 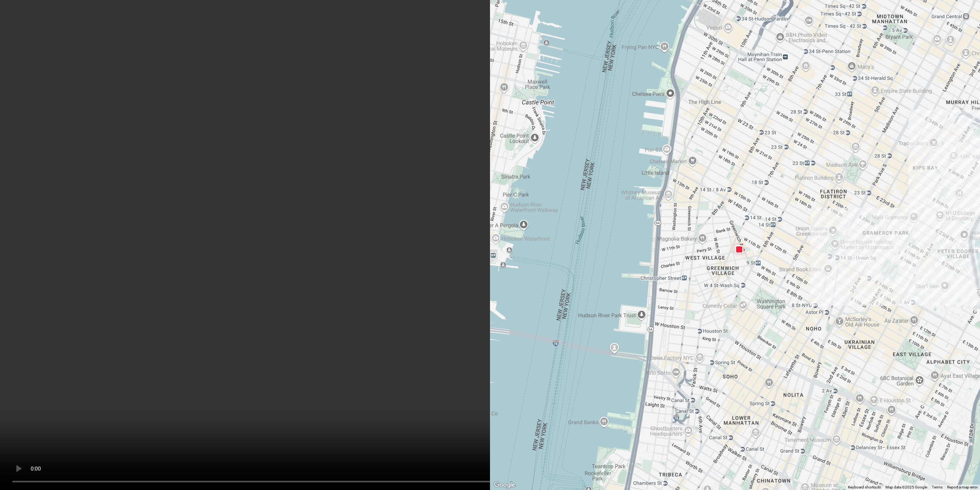 What do you see at coordinates (864, 487) in the screenshot?
I see `button: Keyboard shortcuts` at bounding box center [864, 487].